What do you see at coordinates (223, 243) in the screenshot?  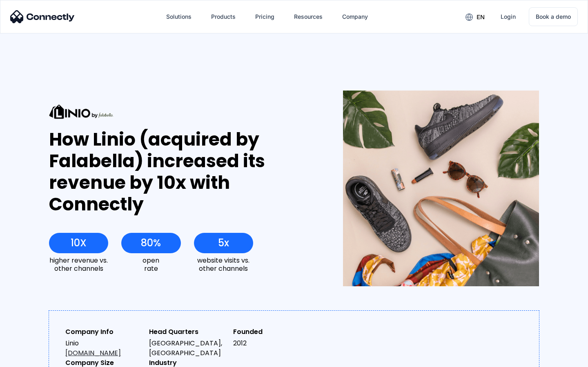 I see `div: 5x` at bounding box center [223, 243].